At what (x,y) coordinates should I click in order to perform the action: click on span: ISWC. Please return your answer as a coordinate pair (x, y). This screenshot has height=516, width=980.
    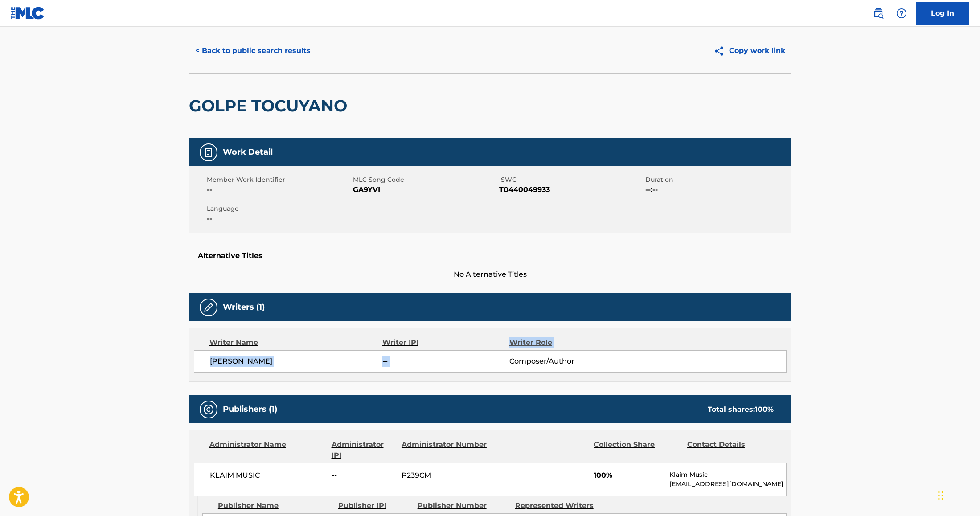
    Looking at the image, I should click on (570, 180).